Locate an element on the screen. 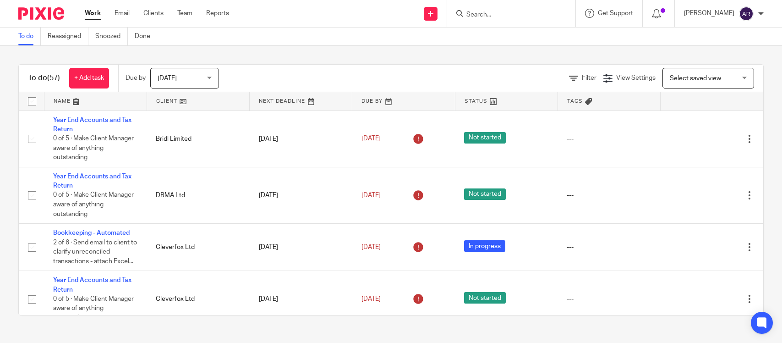 This screenshot has height=343, width=782. span: View Settings is located at coordinates (636, 78).